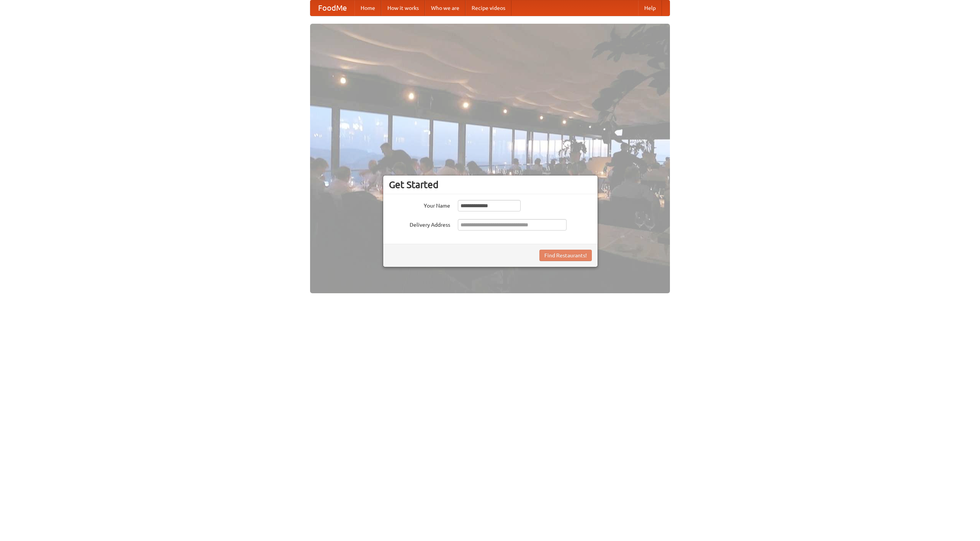 Image resolution: width=980 pixels, height=541 pixels. I want to click on a: Recipe videos, so click(489, 8).